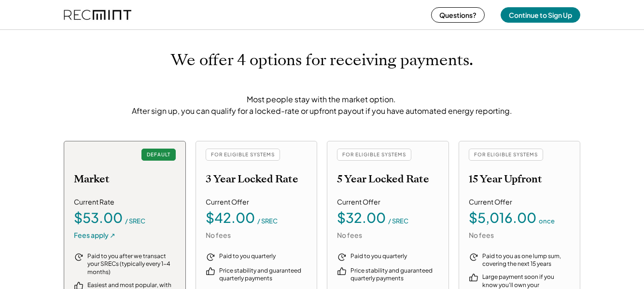  I want to click on div: Fees apply ↗, so click(95, 235).